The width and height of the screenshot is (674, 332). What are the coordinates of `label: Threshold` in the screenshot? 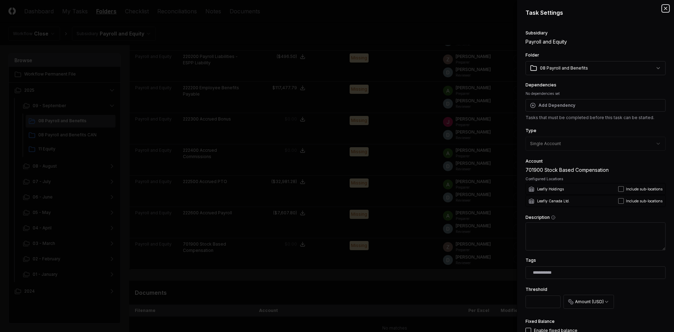 It's located at (536, 289).